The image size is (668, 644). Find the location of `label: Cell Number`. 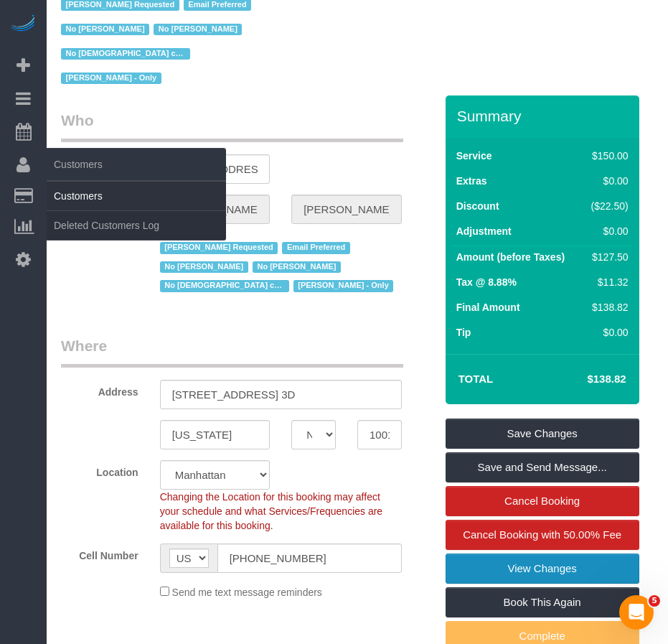

label: Cell Number is located at coordinates (100, 552).